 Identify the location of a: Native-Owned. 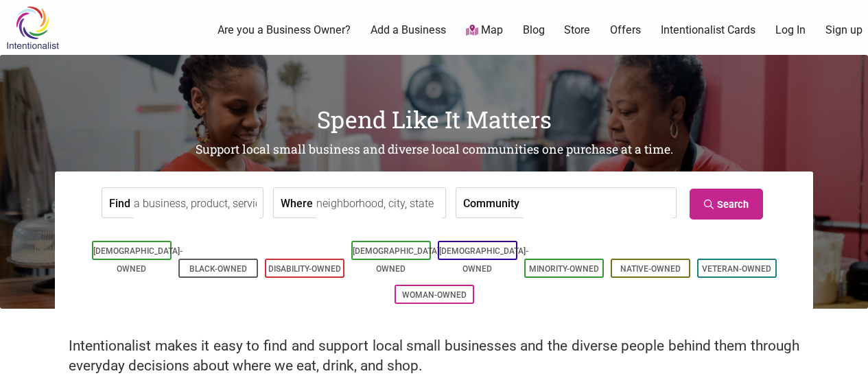
(651, 269).